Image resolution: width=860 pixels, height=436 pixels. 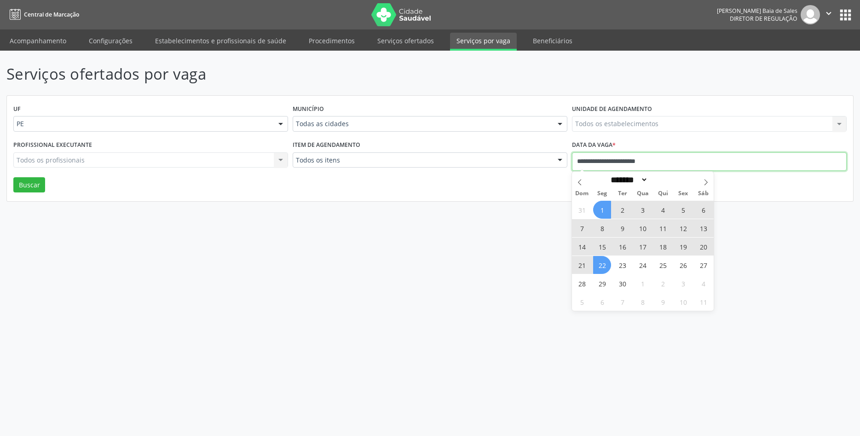 What do you see at coordinates (43, 14) in the screenshot?
I see `a: Central de Marcação` at bounding box center [43, 14].